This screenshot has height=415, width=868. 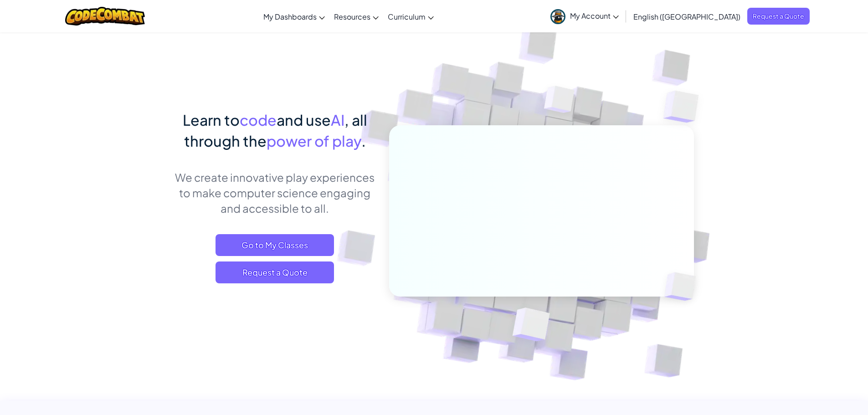 What do you see at coordinates (352, 17) in the screenshot?
I see `span: Resources` at bounding box center [352, 17].